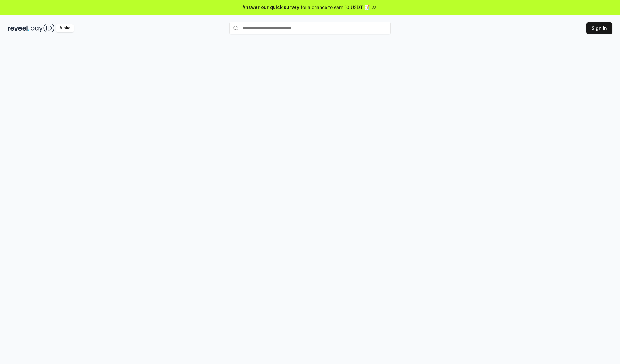  What do you see at coordinates (335, 7) in the screenshot?
I see `span: for a chance to earn 10 USDT 📝` at bounding box center [335, 7].